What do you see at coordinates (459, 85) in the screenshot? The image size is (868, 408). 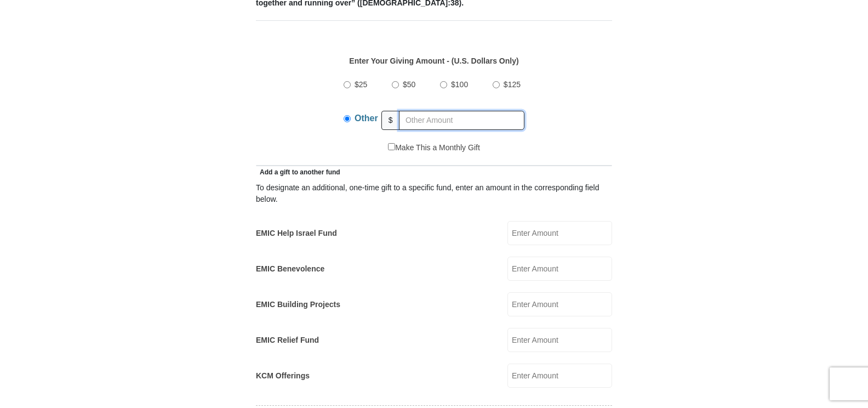 I see `span: $100` at bounding box center [459, 85].